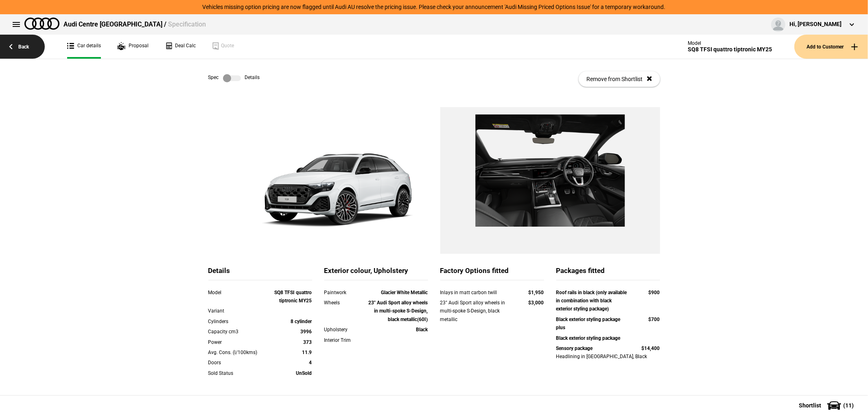 The height and width of the screenshot is (416, 868). What do you see at coordinates (536, 292) in the screenshot?
I see `strong: $1,950` at bounding box center [536, 292].